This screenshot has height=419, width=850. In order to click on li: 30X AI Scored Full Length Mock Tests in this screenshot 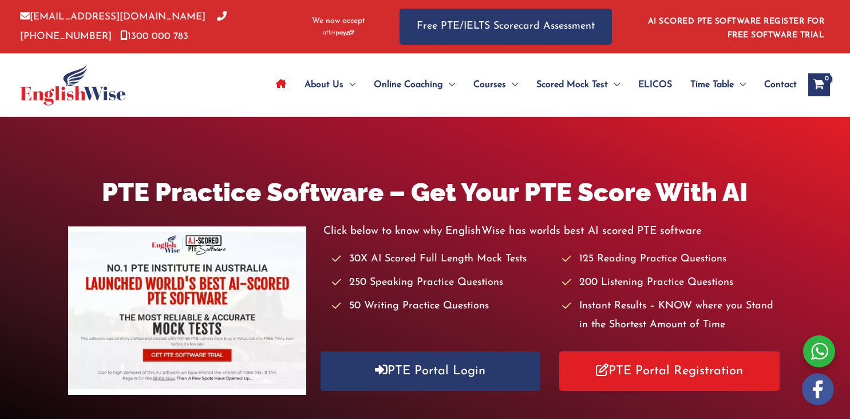, I will do `click(442, 259)`.